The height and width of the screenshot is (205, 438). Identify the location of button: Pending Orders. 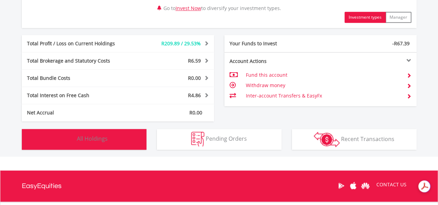
(219, 139).